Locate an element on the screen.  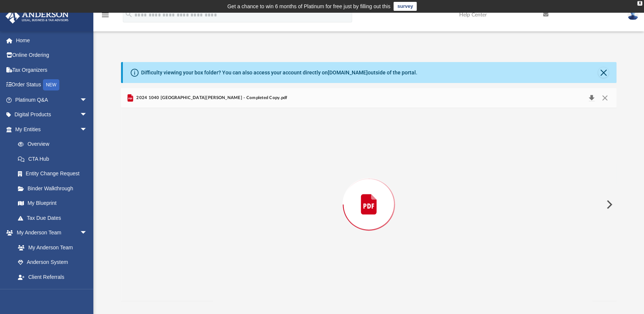
a: Online Ordering is located at coordinates (52, 55).